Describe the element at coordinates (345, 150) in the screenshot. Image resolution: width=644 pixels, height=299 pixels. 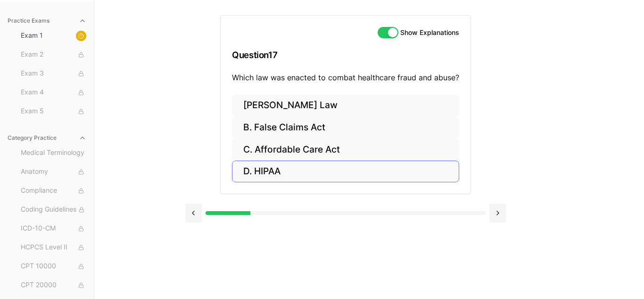
I see `button: C. Affordable Care Act` at that location.